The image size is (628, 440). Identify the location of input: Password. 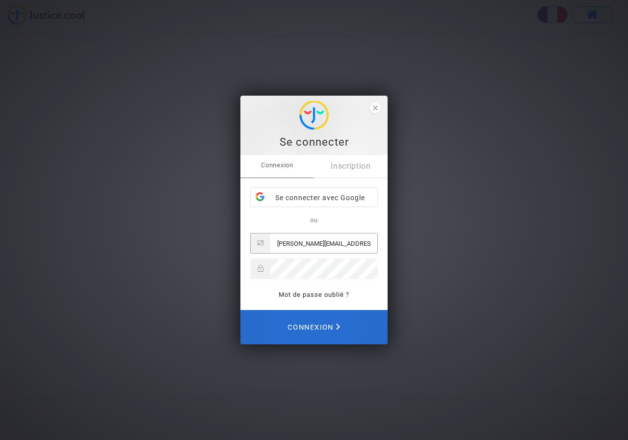
(324, 269).